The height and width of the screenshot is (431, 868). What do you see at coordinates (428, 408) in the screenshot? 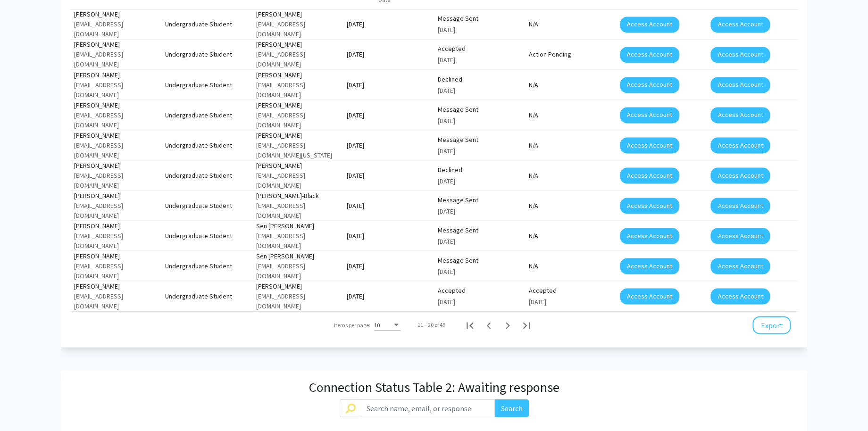
I see `input: Search name, email, or response` at bounding box center [428, 408].